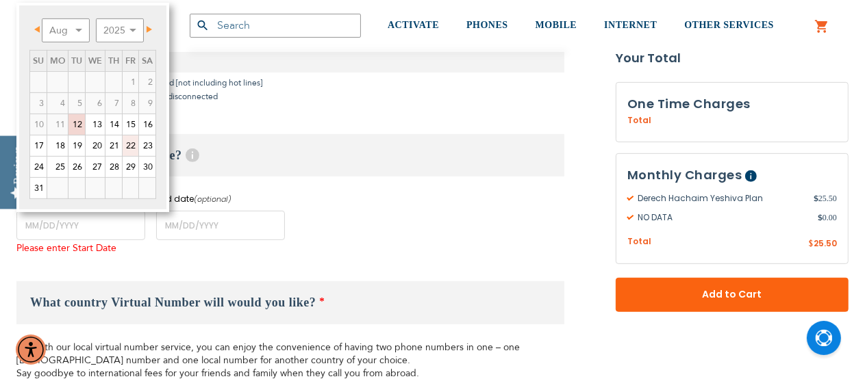 This screenshot has width=865, height=379. I want to click on span: Saturday, so click(147, 61).